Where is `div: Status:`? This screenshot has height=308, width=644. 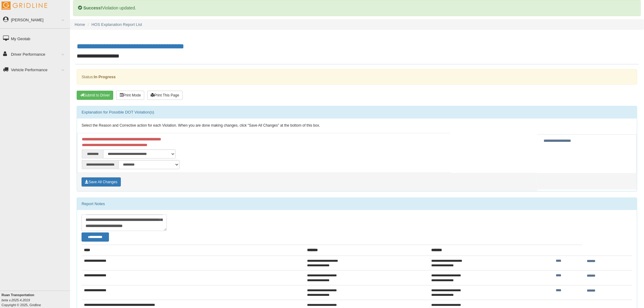
div: Status: is located at coordinates (357, 77).